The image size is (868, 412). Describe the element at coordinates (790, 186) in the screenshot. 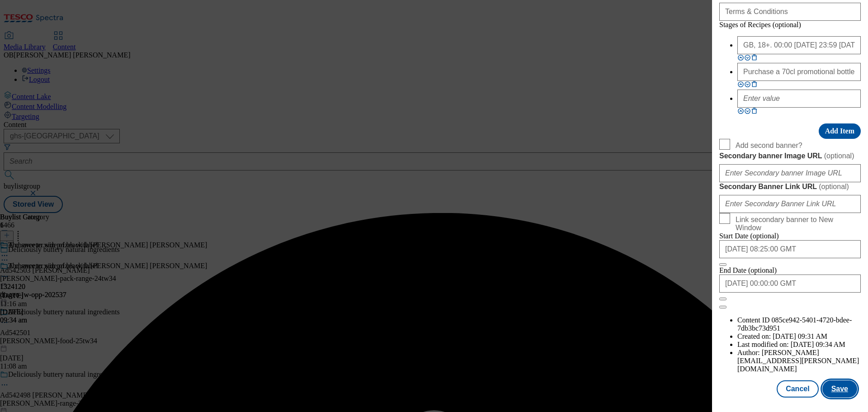

I see `label: Secondary Banner Link URL` at that location.